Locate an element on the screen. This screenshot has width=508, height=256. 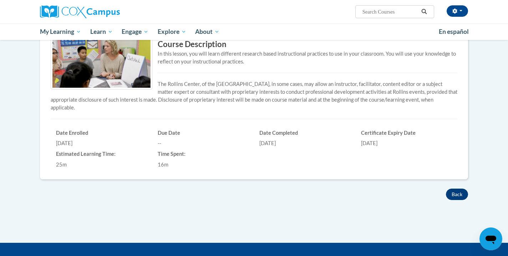
a: Explore is located at coordinates (172, 32).